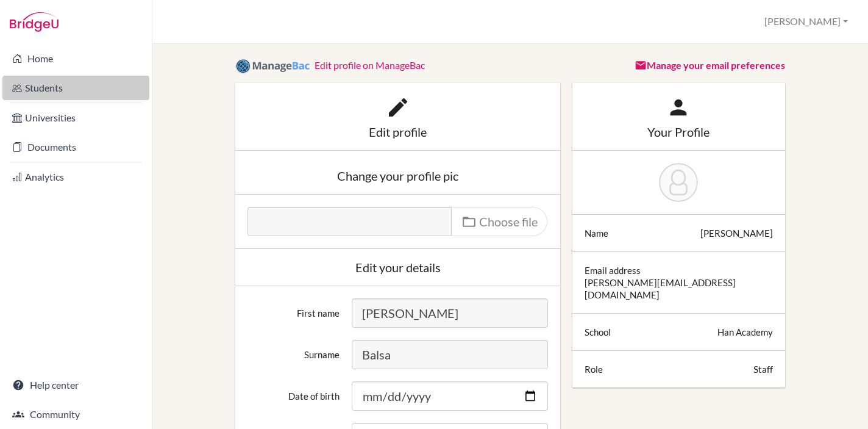 This screenshot has height=429, width=868. I want to click on div: Staff, so click(764, 369).